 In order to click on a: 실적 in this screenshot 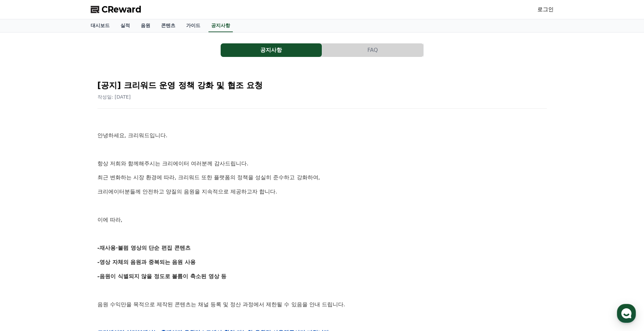, I will do `click(125, 26)`.